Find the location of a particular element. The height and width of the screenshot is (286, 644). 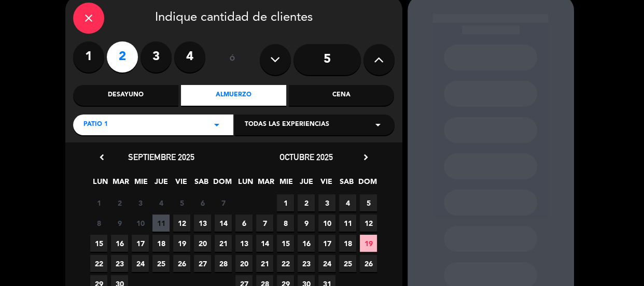

i: chevron_right is located at coordinates (365, 157).